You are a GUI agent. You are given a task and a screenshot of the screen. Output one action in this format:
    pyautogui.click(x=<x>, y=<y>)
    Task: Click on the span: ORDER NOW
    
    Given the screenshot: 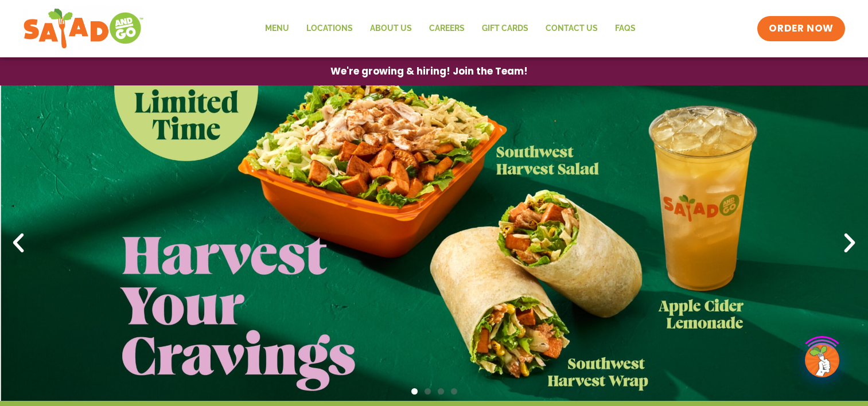 What is the action you would take?
    pyautogui.click(x=801, y=29)
    